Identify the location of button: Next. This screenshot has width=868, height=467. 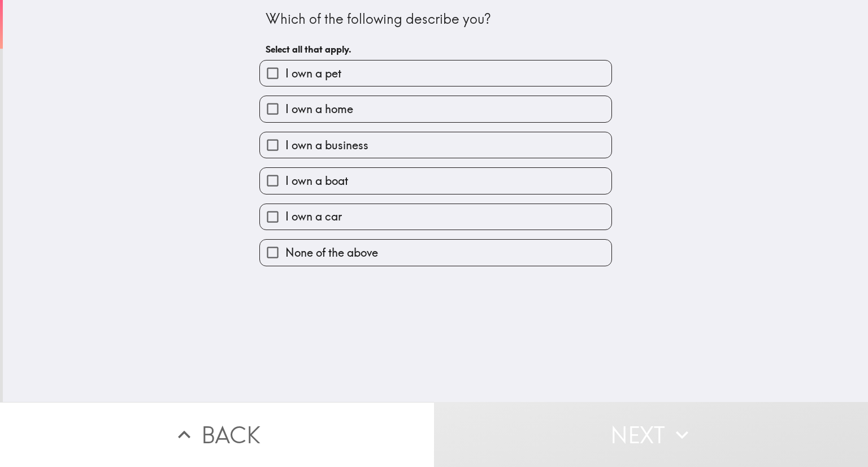
(651, 434).